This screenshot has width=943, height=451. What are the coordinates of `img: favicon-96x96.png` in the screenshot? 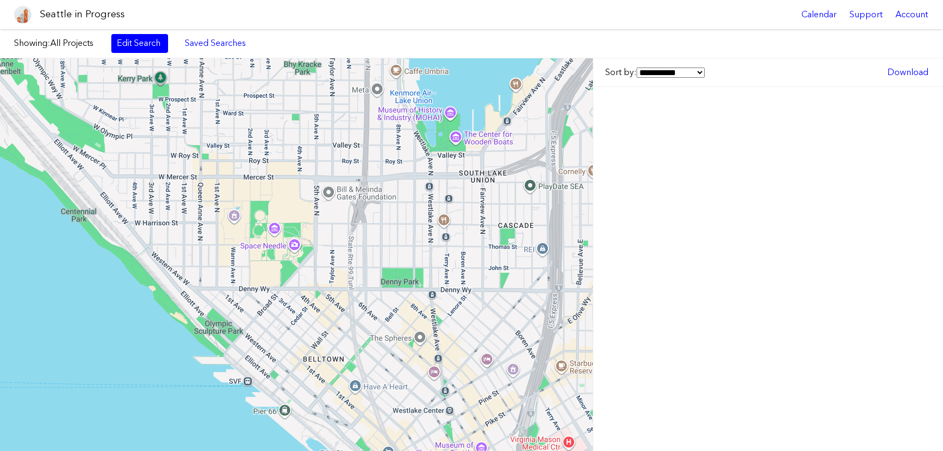 It's located at (23, 15).